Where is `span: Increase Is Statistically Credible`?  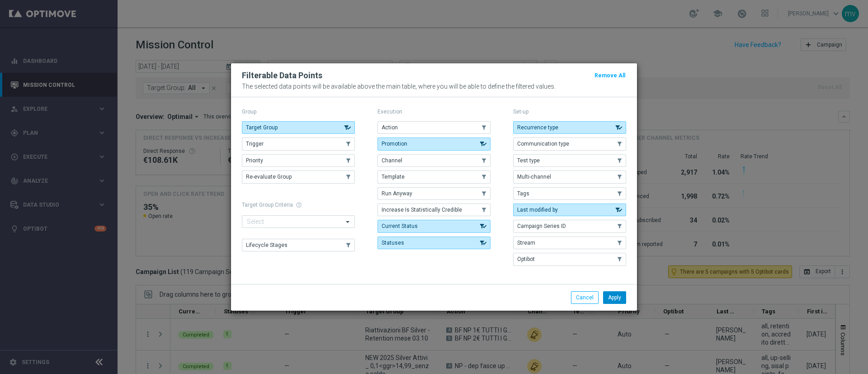
span: Increase Is Statistically Credible is located at coordinates (421, 209).